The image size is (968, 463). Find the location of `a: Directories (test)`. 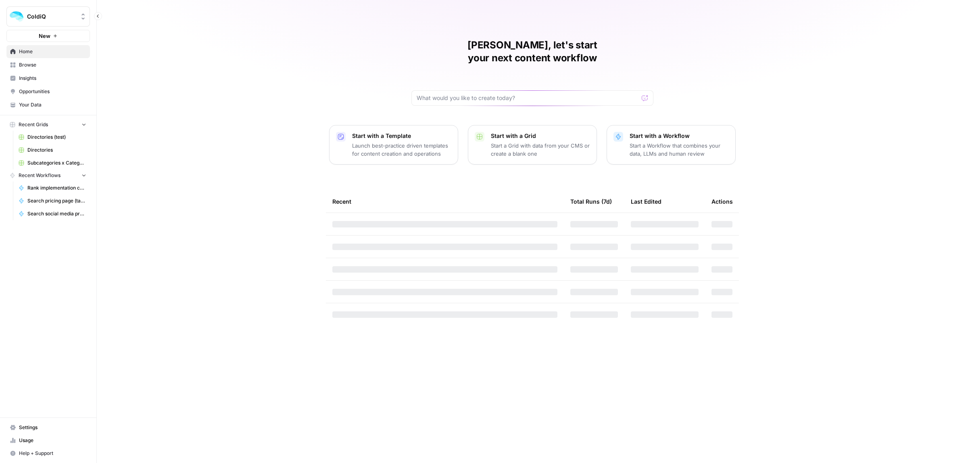

a: Directories (test) is located at coordinates (52, 137).